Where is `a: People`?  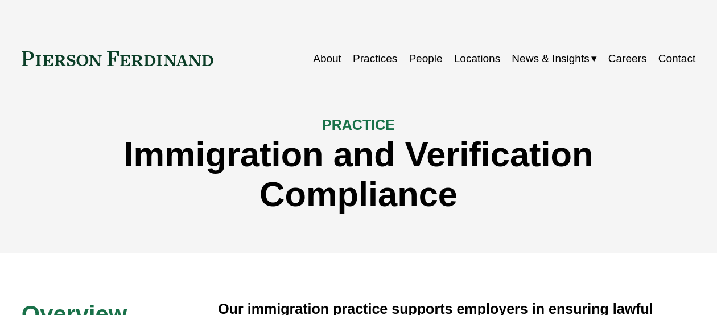 a: People is located at coordinates (425, 59).